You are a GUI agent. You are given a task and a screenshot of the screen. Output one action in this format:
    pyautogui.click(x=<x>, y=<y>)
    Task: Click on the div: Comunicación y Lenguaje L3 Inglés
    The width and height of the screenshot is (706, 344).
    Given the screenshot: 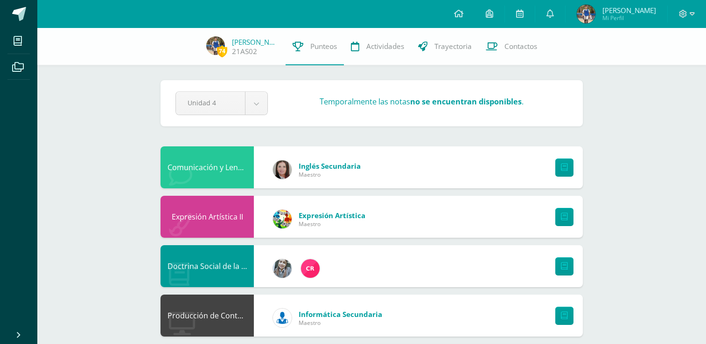 What is the action you would take?
    pyautogui.click(x=207, y=168)
    